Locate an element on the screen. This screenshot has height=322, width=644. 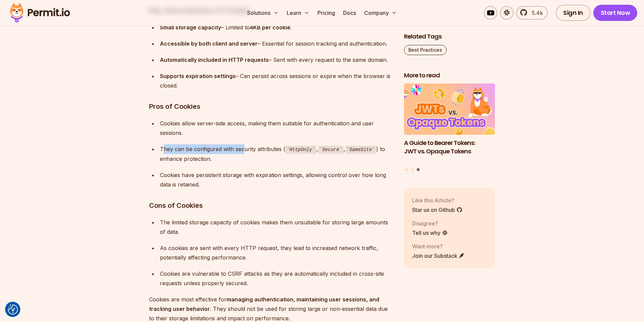
div: Cookies are vulnerable to CSRF attacks as they are automatically included in cross-site requests ... is located at coordinates (277, 279).